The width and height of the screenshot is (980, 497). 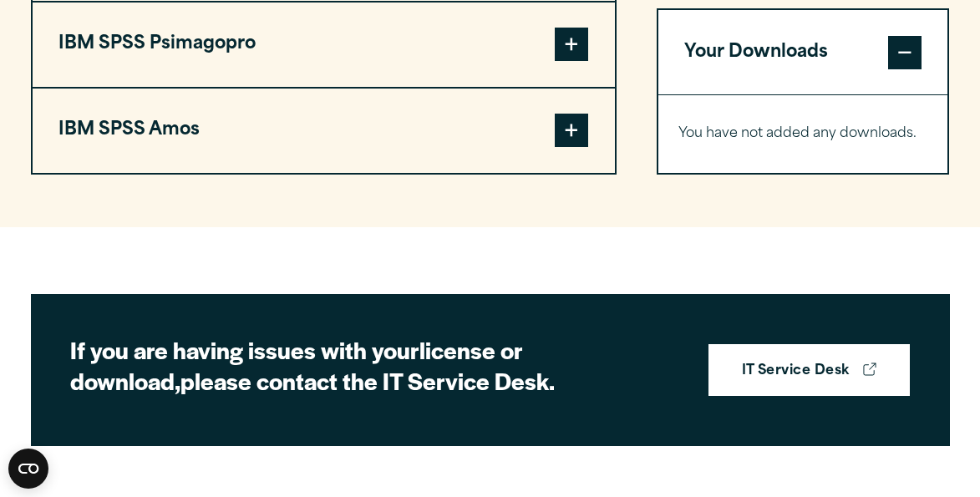 I want to click on strong: license or download,, so click(x=297, y=365).